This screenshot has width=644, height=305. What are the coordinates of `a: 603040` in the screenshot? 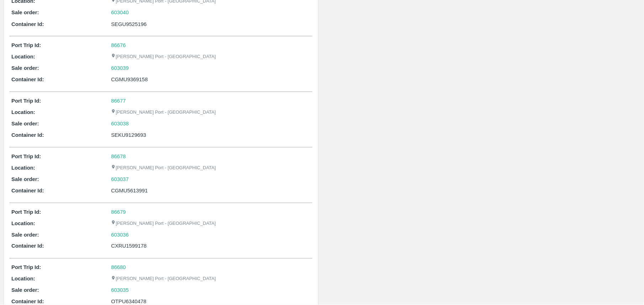 It's located at (120, 12).